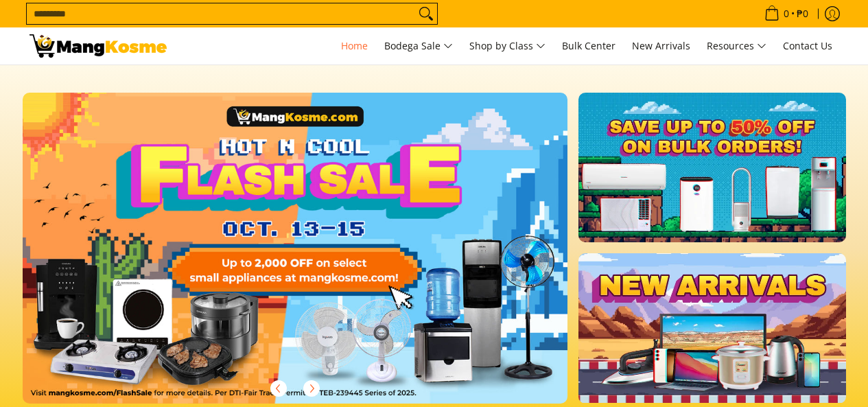  Describe the element at coordinates (808, 45) in the screenshot. I see `span: Contact Us` at that location.